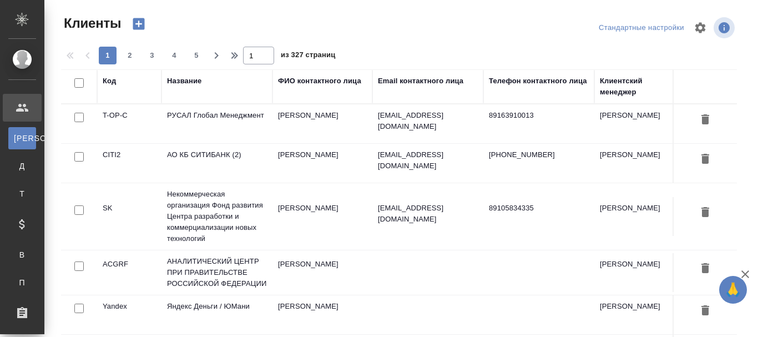  Describe the element at coordinates (22, 282) in the screenshot. I see `a: П` at that location.